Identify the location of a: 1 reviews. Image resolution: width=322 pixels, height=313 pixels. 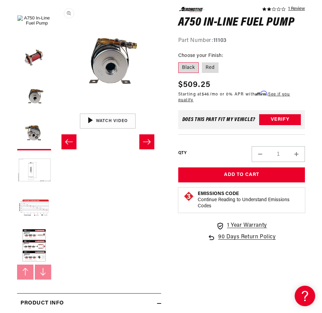
(296, 9).